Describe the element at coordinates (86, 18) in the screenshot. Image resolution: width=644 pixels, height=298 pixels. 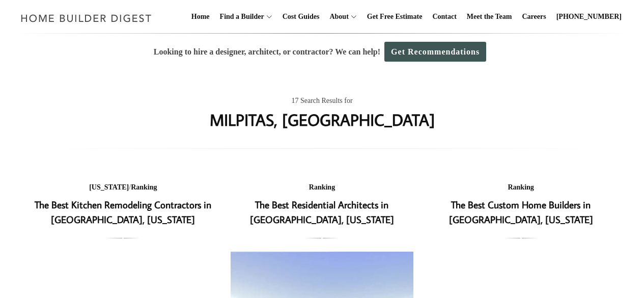
I see `img: Home Builder Digest` at that location.